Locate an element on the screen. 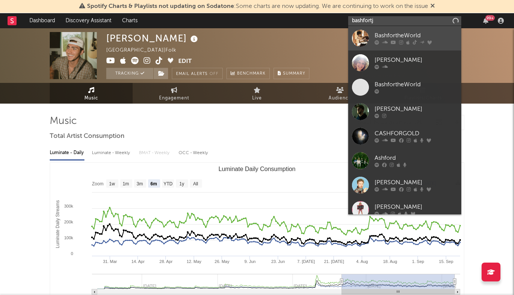  span: : Some charts are now updating. We are continuing to work on the issue is located at coordinates (257, 6).